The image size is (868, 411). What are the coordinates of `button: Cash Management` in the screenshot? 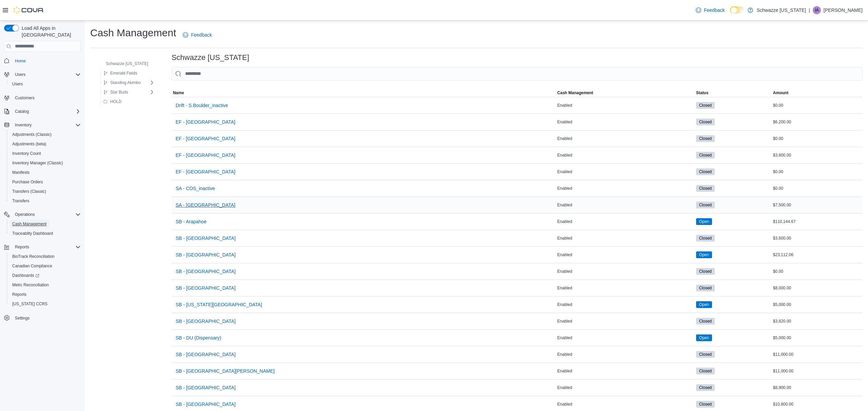 It's located at (625, 93).